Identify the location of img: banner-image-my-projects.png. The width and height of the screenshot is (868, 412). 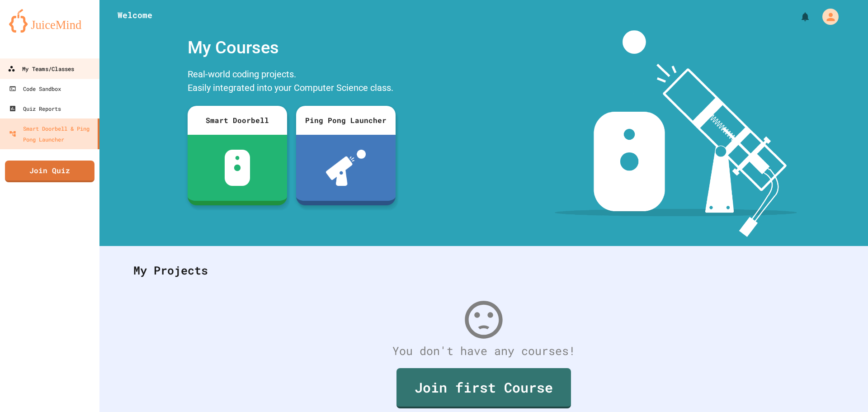
(676, 133).